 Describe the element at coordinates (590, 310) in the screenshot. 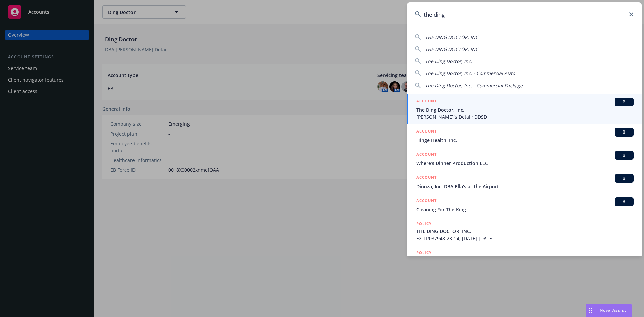

I see `div: Drag to move` at that location.